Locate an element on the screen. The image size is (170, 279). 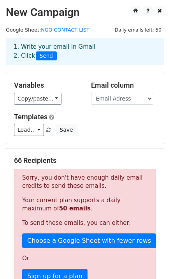
small: Google Sheet: is located at coordinates (48, 30).